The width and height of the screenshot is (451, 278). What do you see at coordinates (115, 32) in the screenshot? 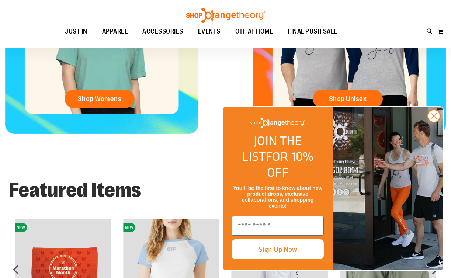
I see `a: APPAREL` at bounding box center [115, 32].